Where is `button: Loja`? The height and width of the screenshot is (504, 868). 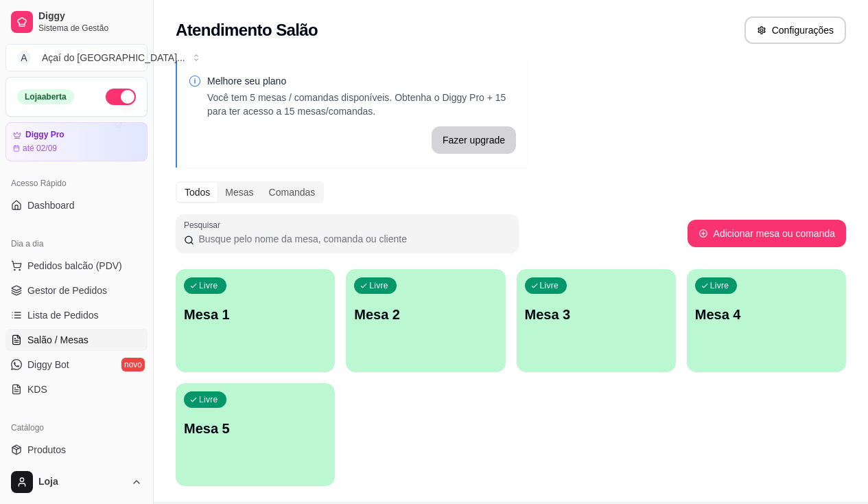 button: Loja is located at coordinates (76, 482).